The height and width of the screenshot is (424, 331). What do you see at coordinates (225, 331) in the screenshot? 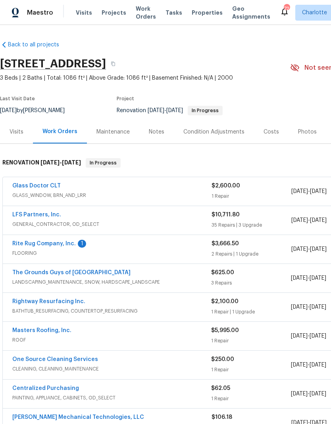
I see `span: $5,995.00` at bounding box center [225, 331].